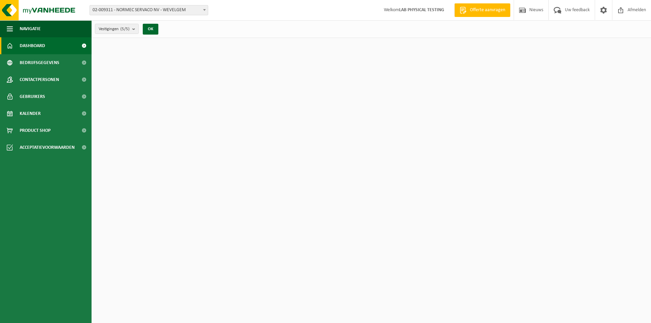 This screenshot has height=323, width=651. I want to click on count: (5/5), so click(125, 29).